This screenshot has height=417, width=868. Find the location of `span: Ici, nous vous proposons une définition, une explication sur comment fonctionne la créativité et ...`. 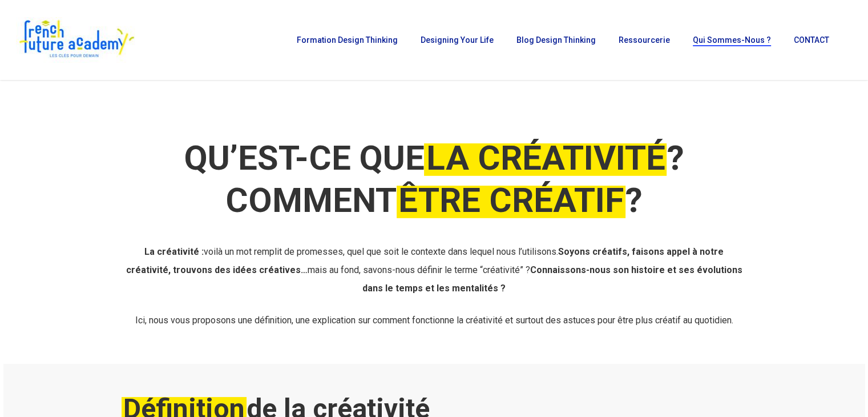

span: Ici, nous vous proposons une définition, une explication sur comment fonctionne la créativité et ... is located at coordinates (434, 320).